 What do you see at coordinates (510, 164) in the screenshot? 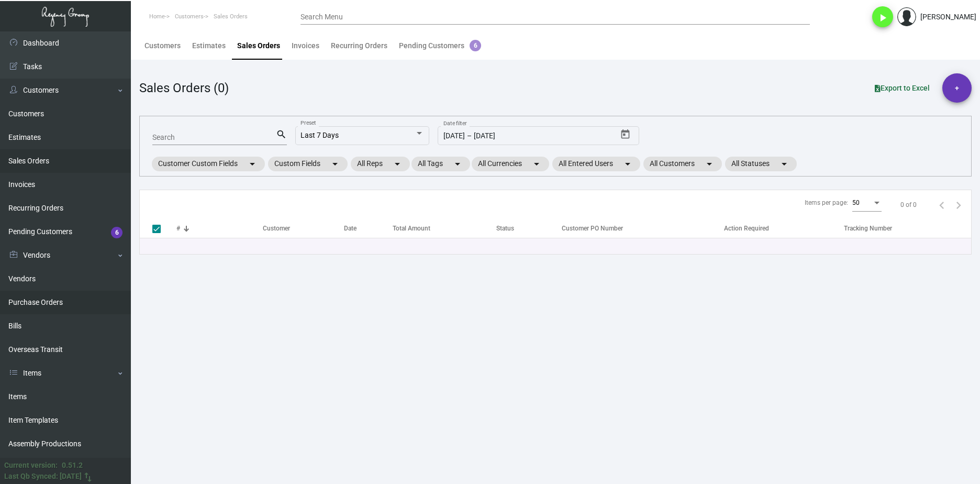
I see `mat-chip: All Currencies` at bounding box center [510, 164].